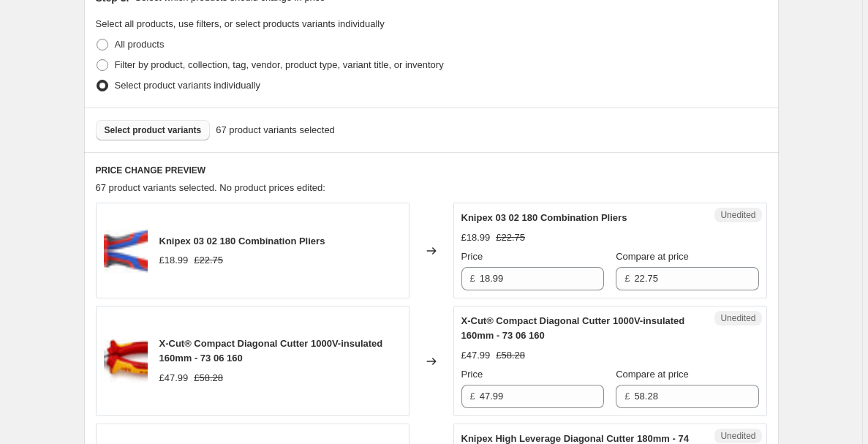 The image size is (868, 444). Describe the element at coordinates (140, 44) in the screenshot. I see `span: All products` at that location.